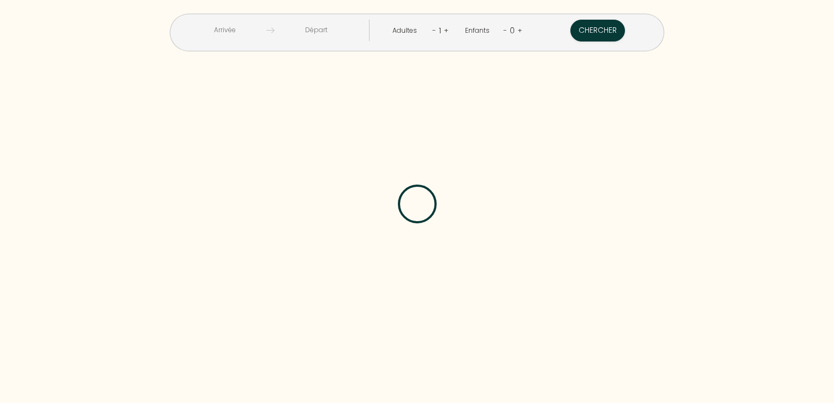  Describe the element at coordinates (479, 31) in the screenshot. I see `div: Enfants` at that location.